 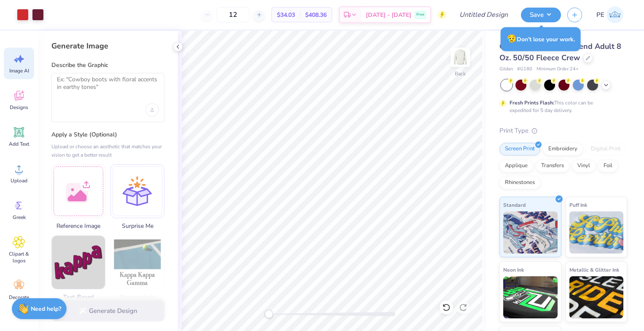 What do you see at coordinates (19, 258) in the screenshot?
I see `span: Clipart & logos` at bounding box center [19, 258].